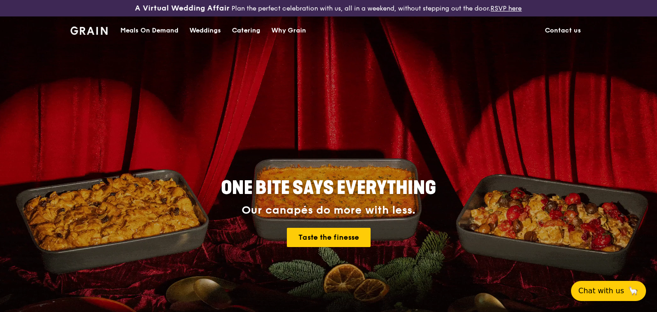  I want to click on div: Meals On Demand, so click(149, 31).